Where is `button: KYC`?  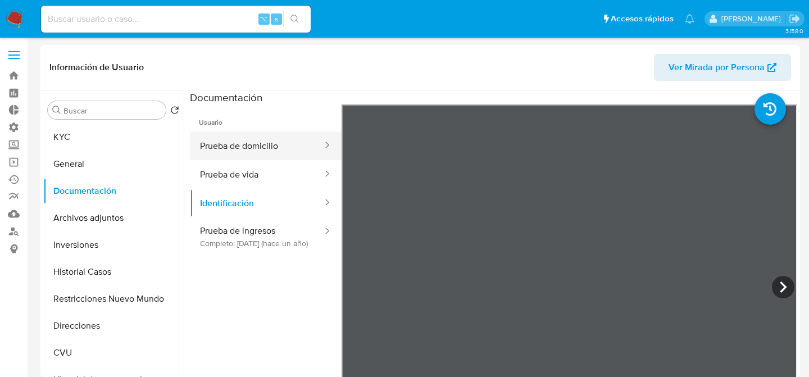
button: KYC is located at coordinates (113, 137).